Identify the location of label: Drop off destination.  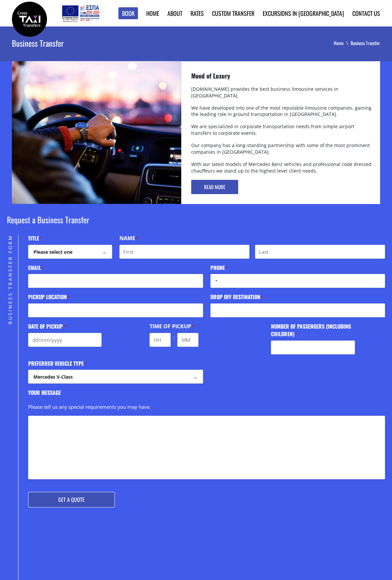
(237, 297).